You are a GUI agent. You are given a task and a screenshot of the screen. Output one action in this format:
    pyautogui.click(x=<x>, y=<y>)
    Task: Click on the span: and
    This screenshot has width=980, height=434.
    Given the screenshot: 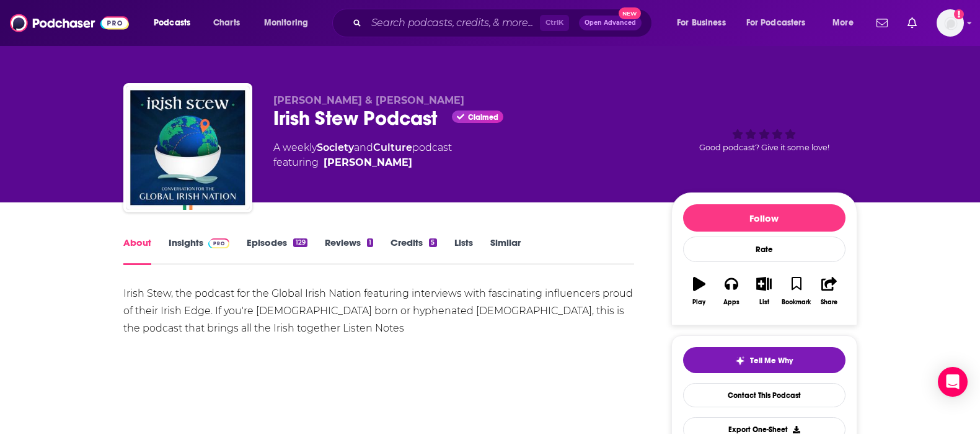 What is the action you would take?
    pyautogui.click(x=363, y=147)
    